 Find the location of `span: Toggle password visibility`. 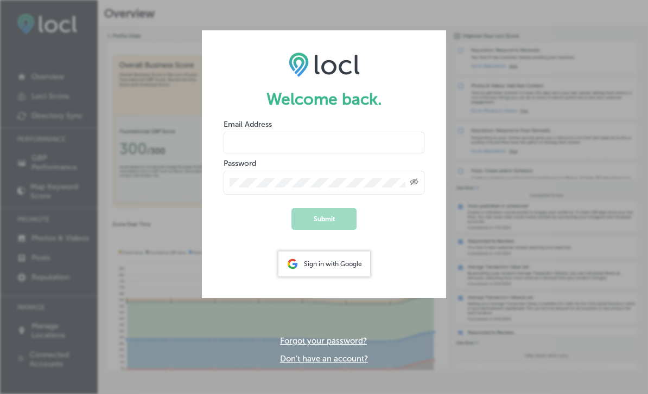

span: Toggle password visibility is located at coordinates (414, 183).